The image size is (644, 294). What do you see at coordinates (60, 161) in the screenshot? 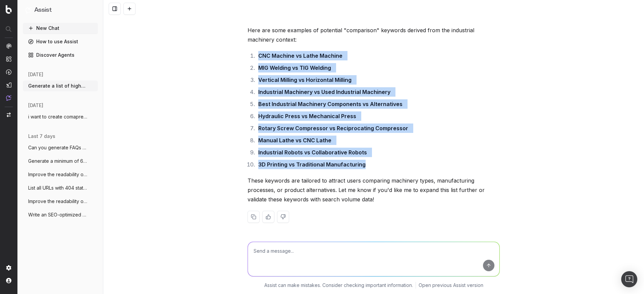
I see `button: Generate a minimum of 6 Faqs for each pa` at bounding box center [60, 161].